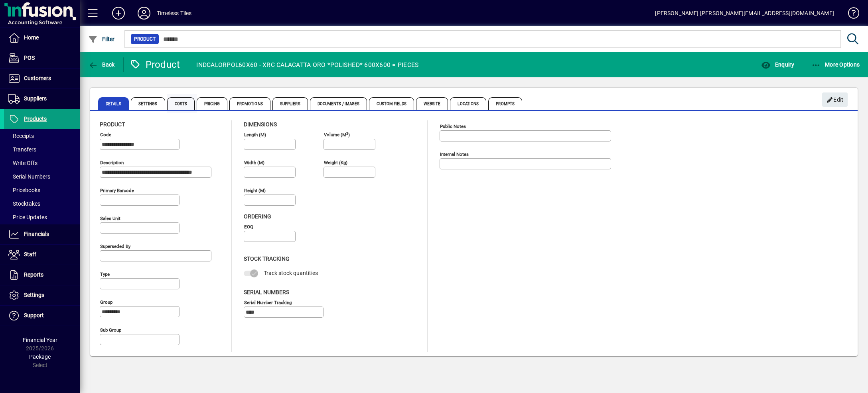 This screenshot has height=393, width=868. Describe the element at coordinates (21, 136) in the screenshot. I see `span: Receipts` at that location.